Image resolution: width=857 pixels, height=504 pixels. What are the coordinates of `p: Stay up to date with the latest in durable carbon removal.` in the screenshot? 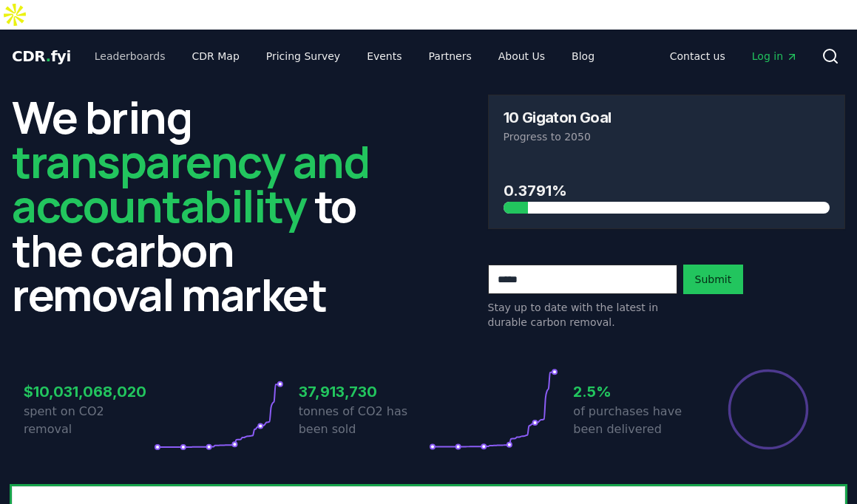 It's located at (583, 315).